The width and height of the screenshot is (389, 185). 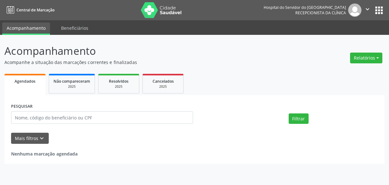 I want to click on p: Acompanhamento, so click(x=138, y=51).